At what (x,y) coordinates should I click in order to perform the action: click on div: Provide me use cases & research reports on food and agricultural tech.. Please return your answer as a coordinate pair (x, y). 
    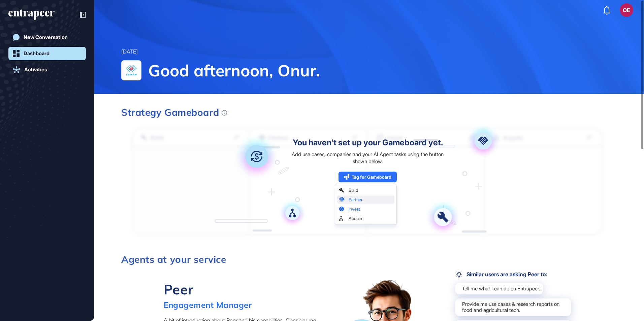
    Looking at the image, I should click on (513, 307).